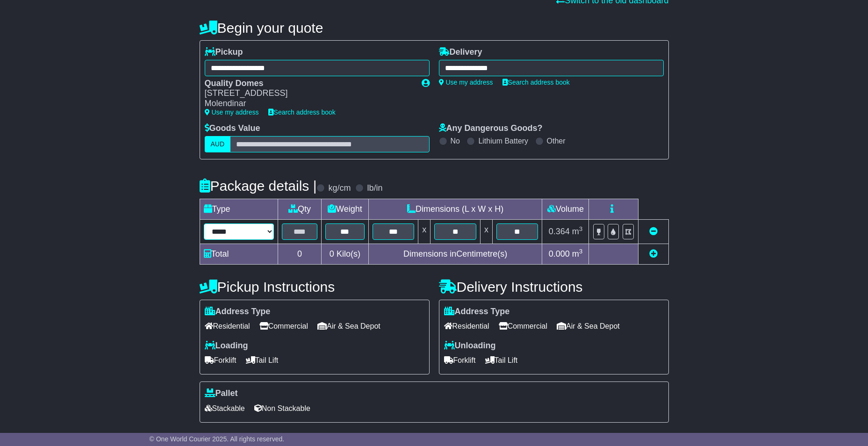  What do you see at coordinates (470, 346) in the screenshot?
I see `label: Unloading` at bounding box center [470, 346].